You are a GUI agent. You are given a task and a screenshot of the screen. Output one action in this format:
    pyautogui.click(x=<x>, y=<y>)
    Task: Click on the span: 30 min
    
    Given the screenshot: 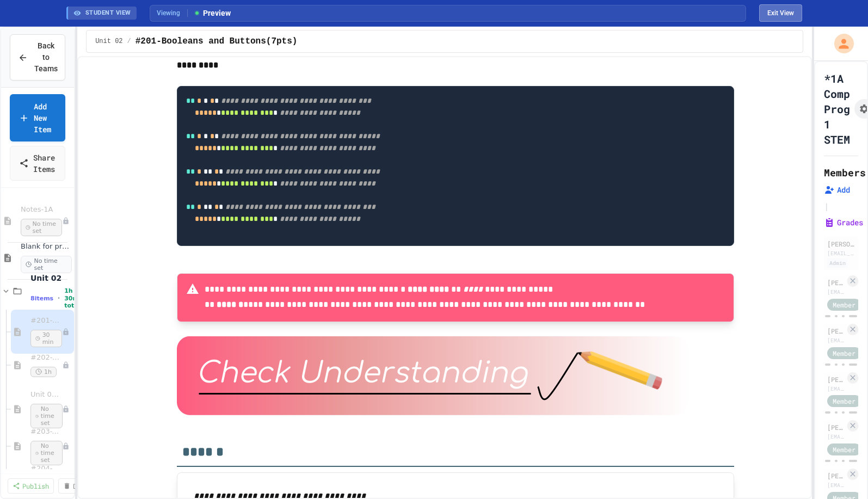 What is the action you would take?
    pyautogui.click(x=47, y=338)
    